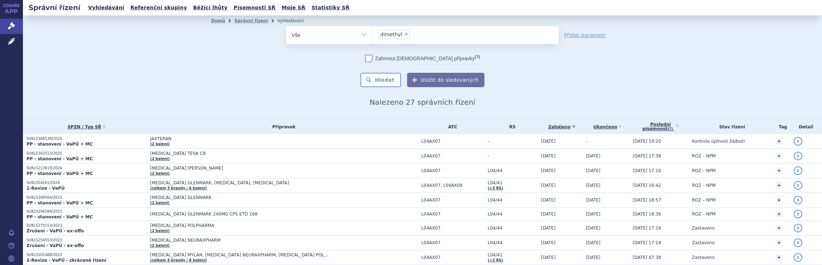 The image size is (822, 265). What do you see at coordinates (495, 188) in the screenshot?
I see `a: (+3 RS)` at bounding box center [495, 188].